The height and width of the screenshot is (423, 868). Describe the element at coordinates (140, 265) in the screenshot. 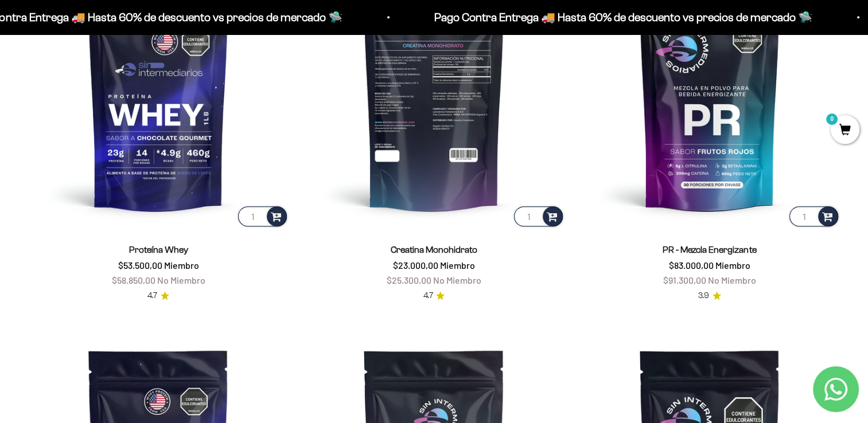

I see `span: $53.500,00` at that location.